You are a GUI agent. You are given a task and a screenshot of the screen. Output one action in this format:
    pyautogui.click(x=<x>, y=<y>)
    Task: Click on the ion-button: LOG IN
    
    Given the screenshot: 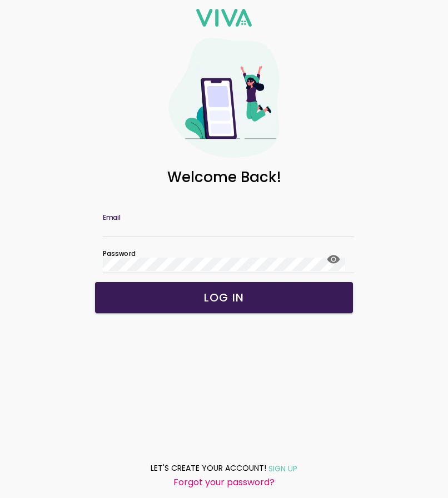 What is the action you would take?
    pyautogui.click(x=224, y=298)
    